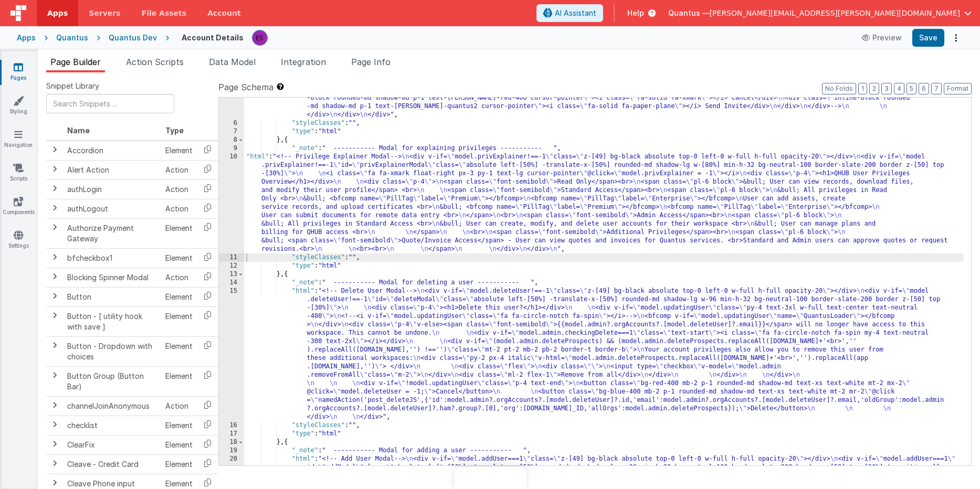 This screenshot has height=489, width=980. Describe the element at coordinates (78, 130) in the screenshot. I see `span: Name` at that location.